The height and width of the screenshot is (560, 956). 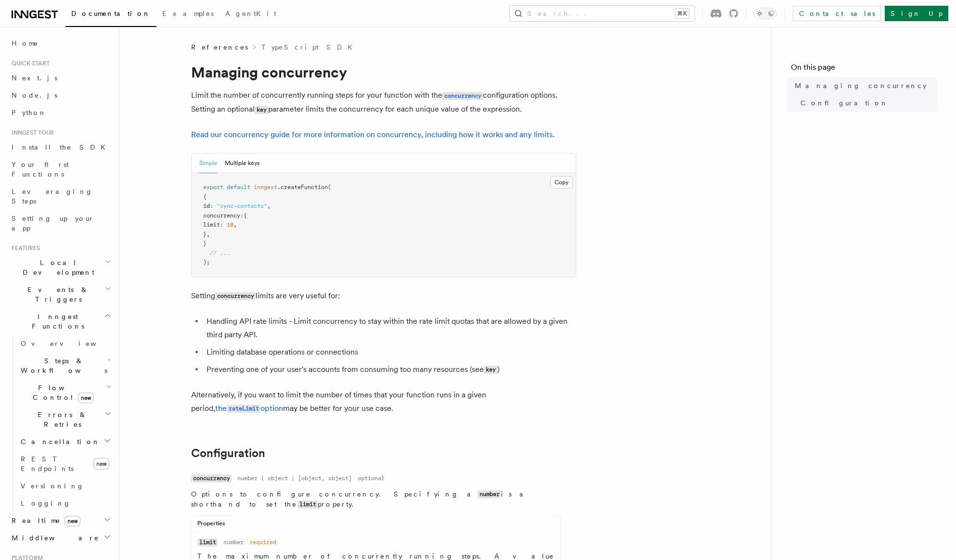 What do you see at coordinates (60, 95) in the screenshot?
I see `a: Node.js` at bounding box center [60, 95].